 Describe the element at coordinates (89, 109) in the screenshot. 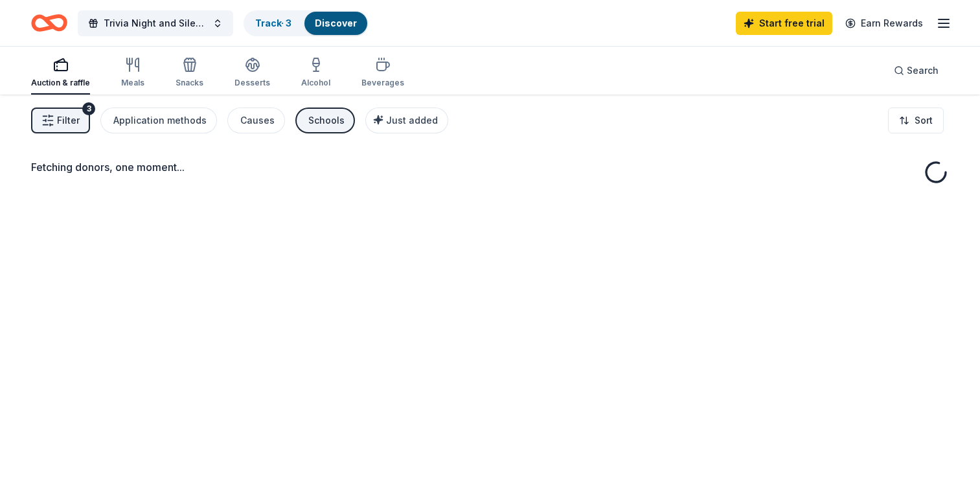

I see `div: 3` at that location.